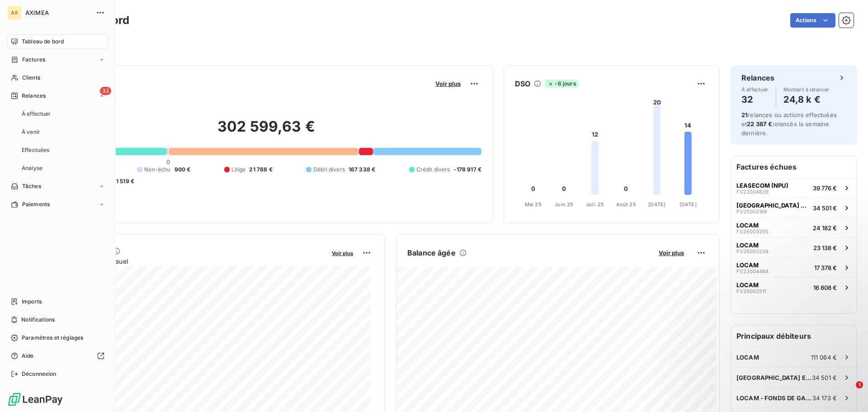 Image resolution: width=868 pixels, height=412 pixels. Describe the element at coordinates (753, 192) in the screenshot. I see `span: FV23004829` at that location.